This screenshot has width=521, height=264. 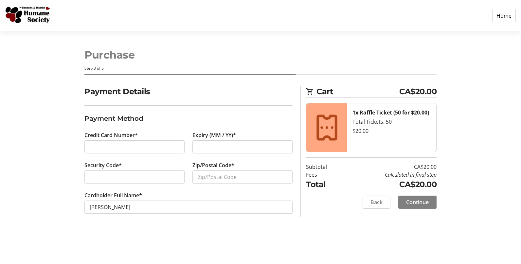 I want to click on span: Back, so click(x=376, y=202).